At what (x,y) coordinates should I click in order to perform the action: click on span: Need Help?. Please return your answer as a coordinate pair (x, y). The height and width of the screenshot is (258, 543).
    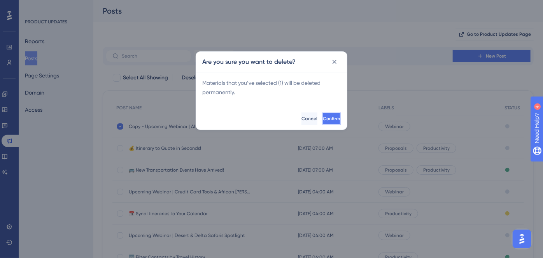
    Looking at the image, I should click on (33, 7).